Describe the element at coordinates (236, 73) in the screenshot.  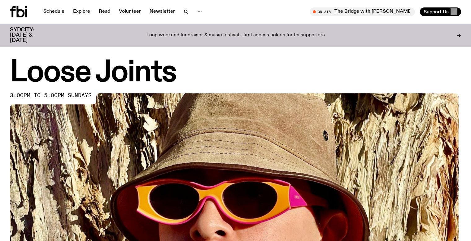
I see `h1: Loose Joints` at that location.